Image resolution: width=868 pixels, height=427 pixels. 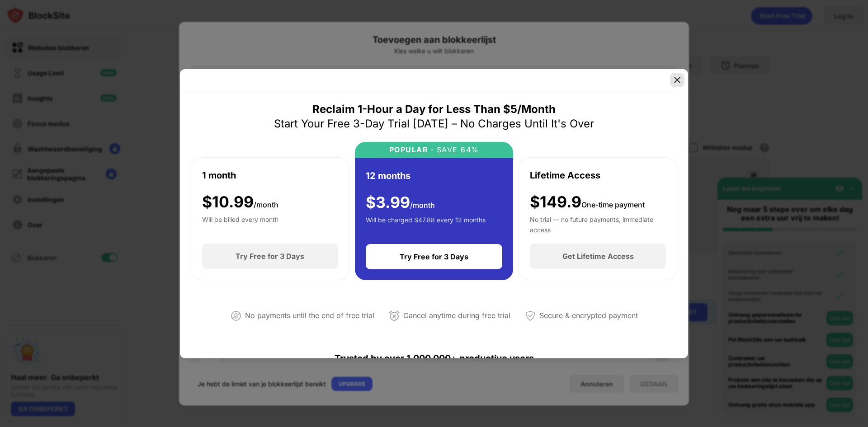 I want to click on div: Cancel anytime during free trial, so click(x=457, y=315).